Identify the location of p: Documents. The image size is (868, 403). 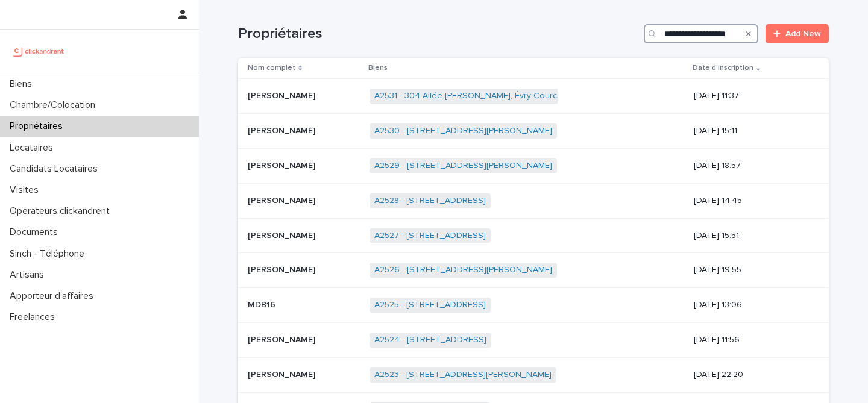
(36, 232).